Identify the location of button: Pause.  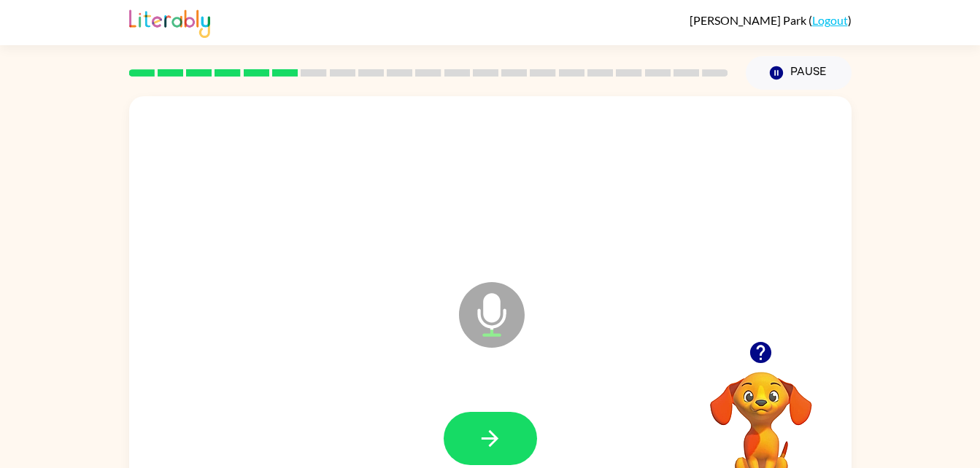
(799, 73).